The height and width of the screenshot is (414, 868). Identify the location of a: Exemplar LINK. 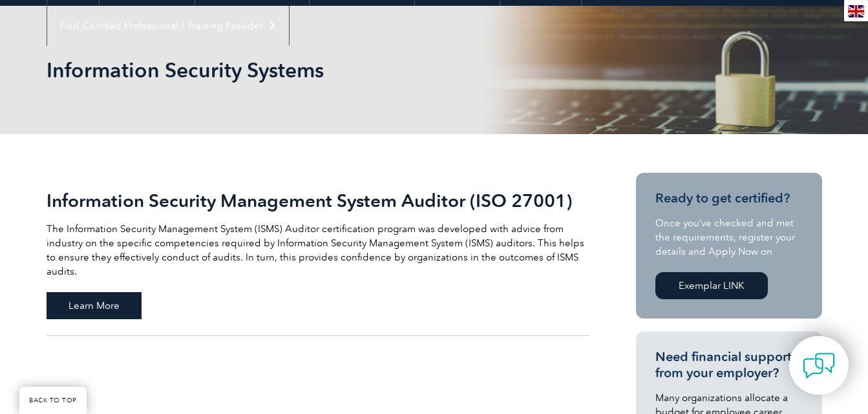
(712, 286).